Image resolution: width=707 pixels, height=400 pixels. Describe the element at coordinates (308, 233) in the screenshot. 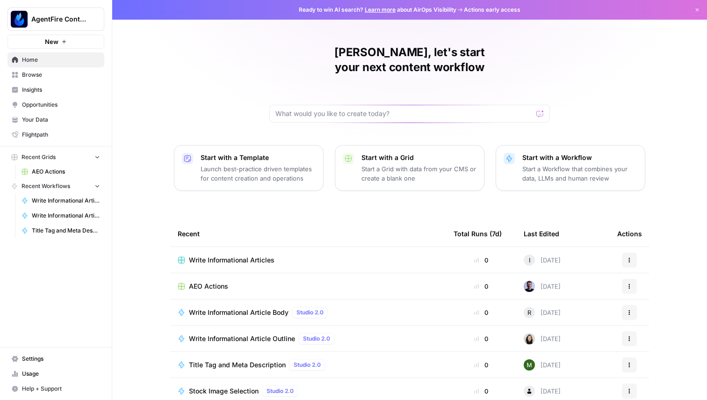

I see `div: Recent` at that location.